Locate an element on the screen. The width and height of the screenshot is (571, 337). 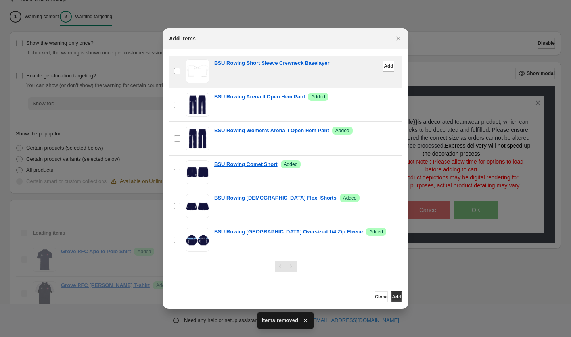
img: BSU Rowing Comet Short is located at coordinates (197, 172).